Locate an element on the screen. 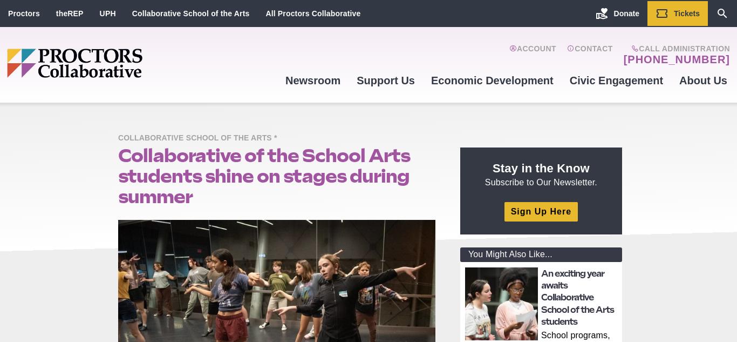  span: Call Administration is located at coordinates (675, 49).